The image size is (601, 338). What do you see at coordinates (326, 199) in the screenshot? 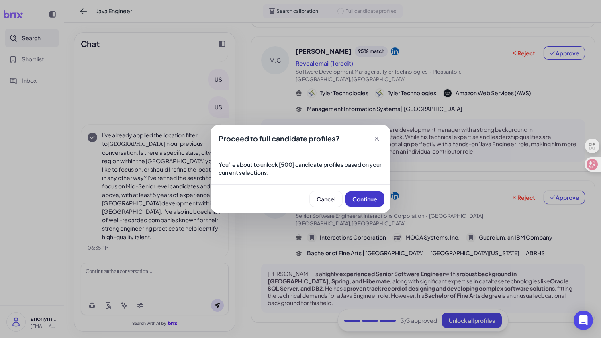
I see `button: Cancel` at bounding box center [326, 199].